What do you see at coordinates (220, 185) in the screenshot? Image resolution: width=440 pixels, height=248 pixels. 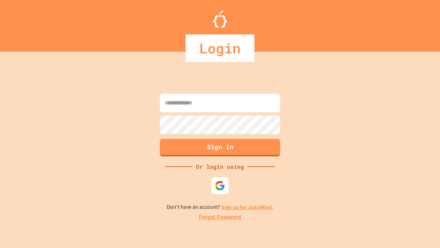 I see `img: google-icon.svg` at bounding box center [220, 185].